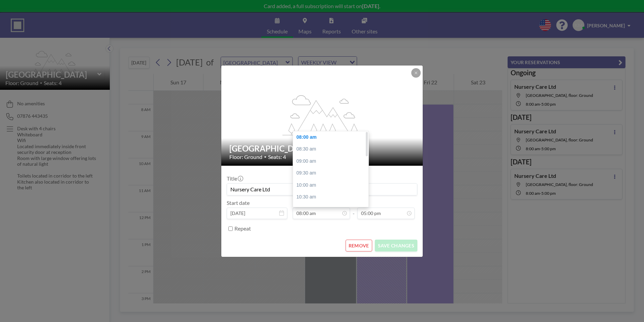 Image resolution: width=644 pixels, height=322 pixels. I want to click on div: 10:00 am, so click(332, 185).